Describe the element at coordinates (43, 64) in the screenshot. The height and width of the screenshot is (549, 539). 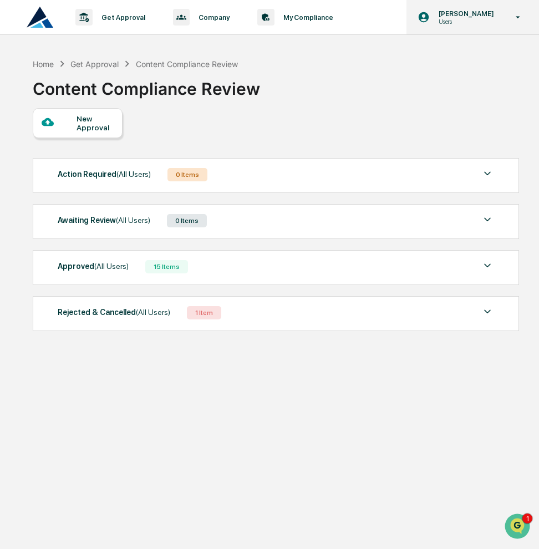
I see `div: Home` at that location.